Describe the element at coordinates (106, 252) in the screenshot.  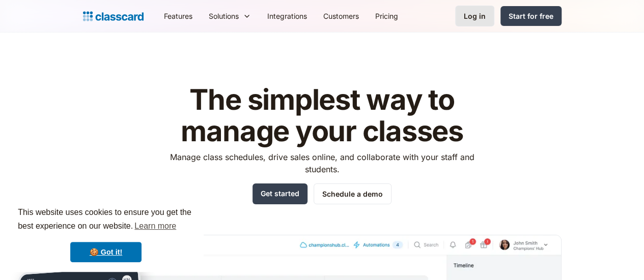
I see `a: dismiss cookie message` at that location.